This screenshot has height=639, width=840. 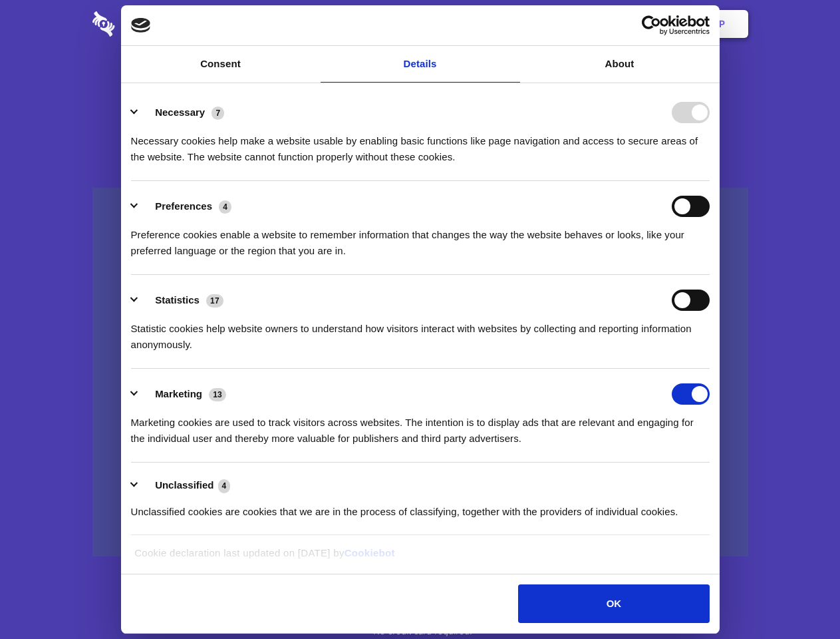 What do you see at coordinates (215, 301) in the screenshot?
I see `span: 17` at bounding box center [215, 301].